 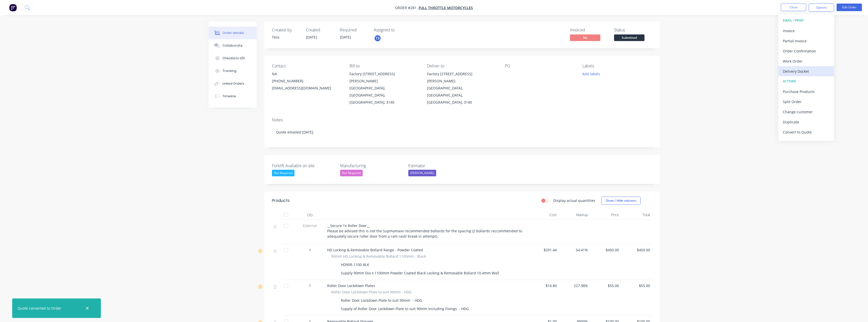 What do you see at coordinates (807, 102) in the screenshot?
I see `button: Split Order` at bounding box center [807, 102].